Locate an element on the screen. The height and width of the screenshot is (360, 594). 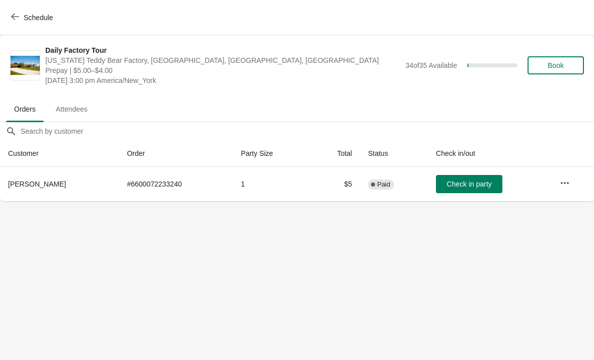
span: Paid is located at coordinates (384, 185).